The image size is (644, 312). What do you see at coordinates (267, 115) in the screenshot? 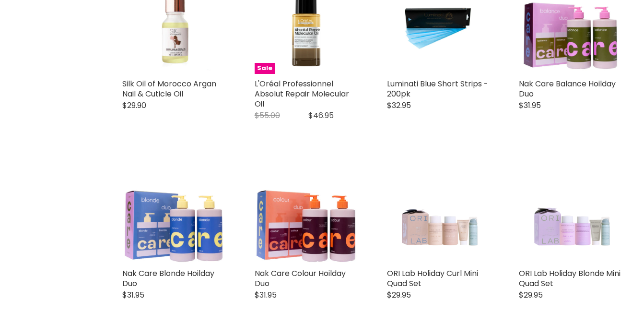
I see `span: $55.00` at bounding box center [267, 115].